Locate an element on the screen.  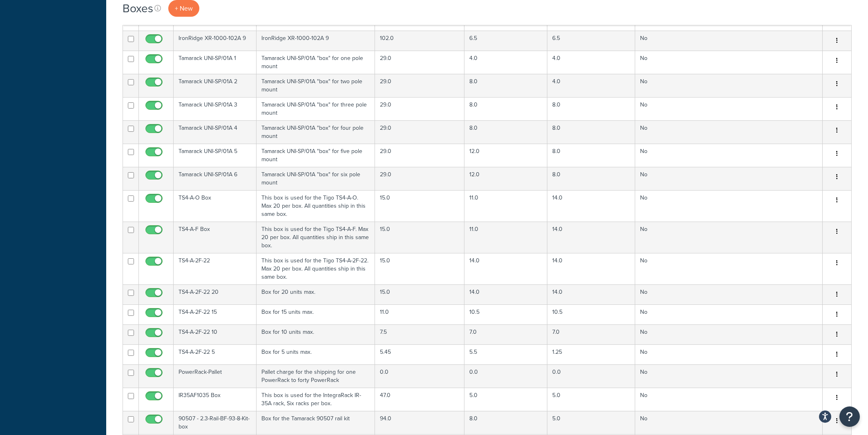
td: Tamarack UNI-SP/01A "box" for two pole mount is located at coordinates (316, 85).